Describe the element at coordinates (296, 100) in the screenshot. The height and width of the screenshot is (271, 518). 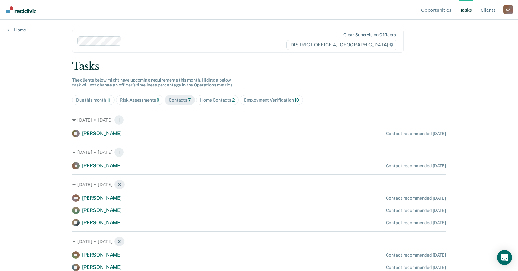
I see `span: 10` at that location.